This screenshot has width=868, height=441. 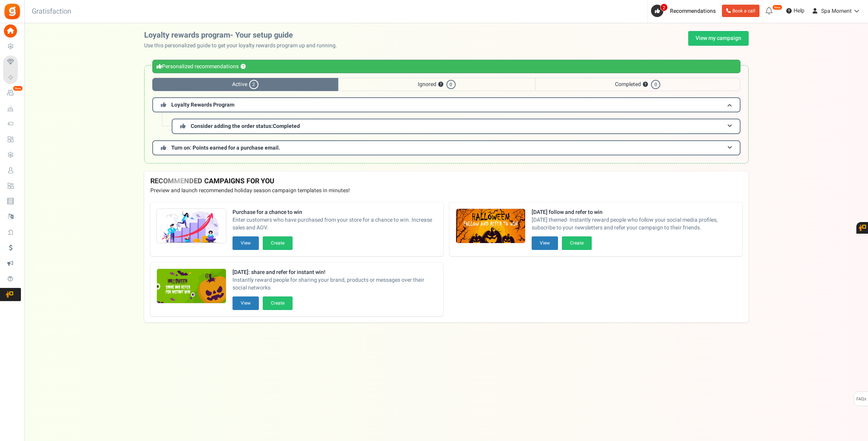 I want to click on span: Spa Moment, so click(x=836, y=11).